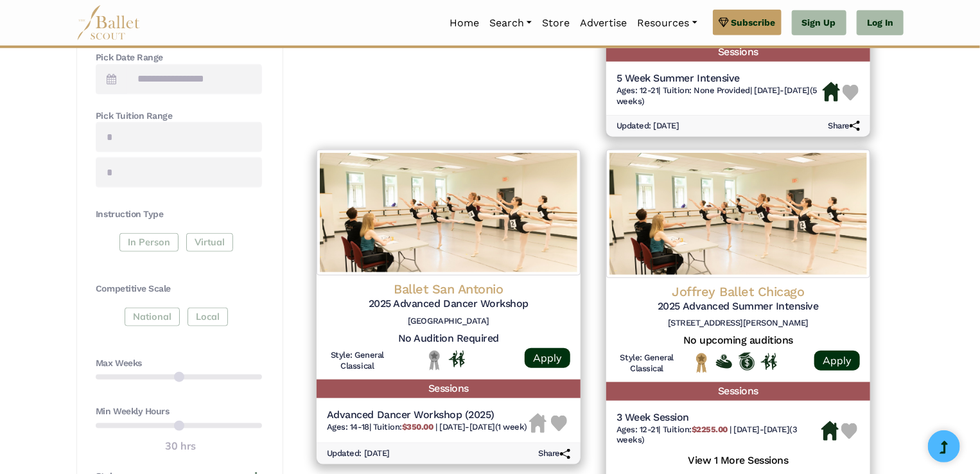  What do you see at coordinates (464, 23) in the screenshot?
I see `a: Home` at bounding box center [464, 23].